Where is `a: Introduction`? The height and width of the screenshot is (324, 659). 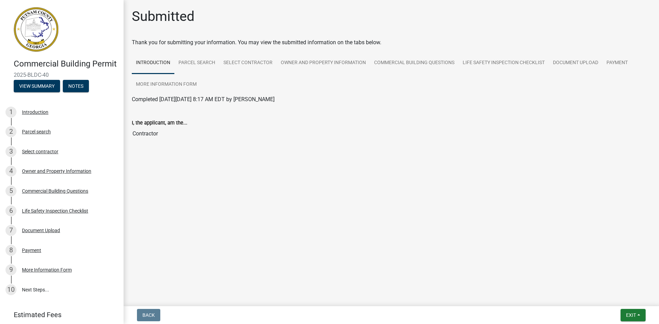 a: Introduction is located at coordinates (153, 63).